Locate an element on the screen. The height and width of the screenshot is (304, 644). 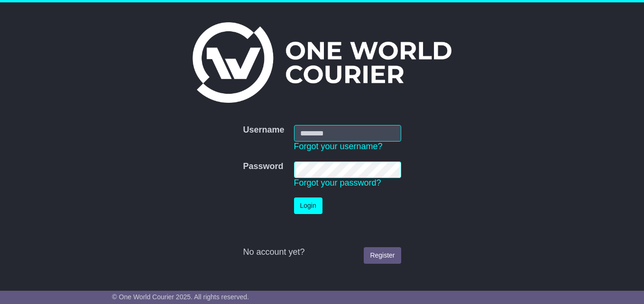
a: Forgot your username? is located at coordinates (338, 147).